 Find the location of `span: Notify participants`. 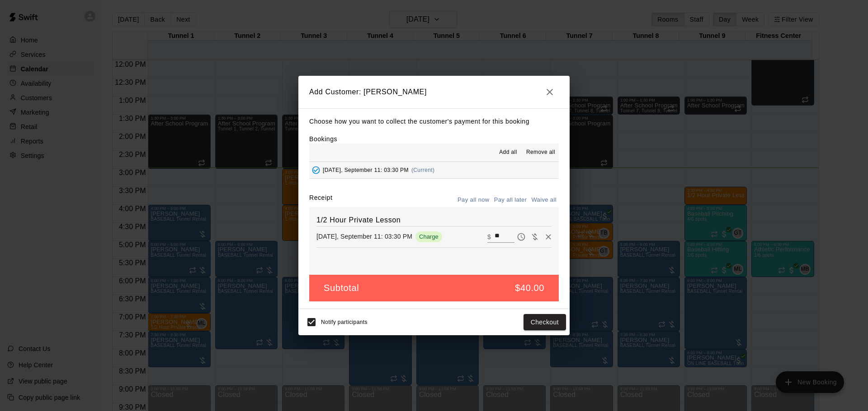

span: Notify participants is located at coordinates (344, 322).